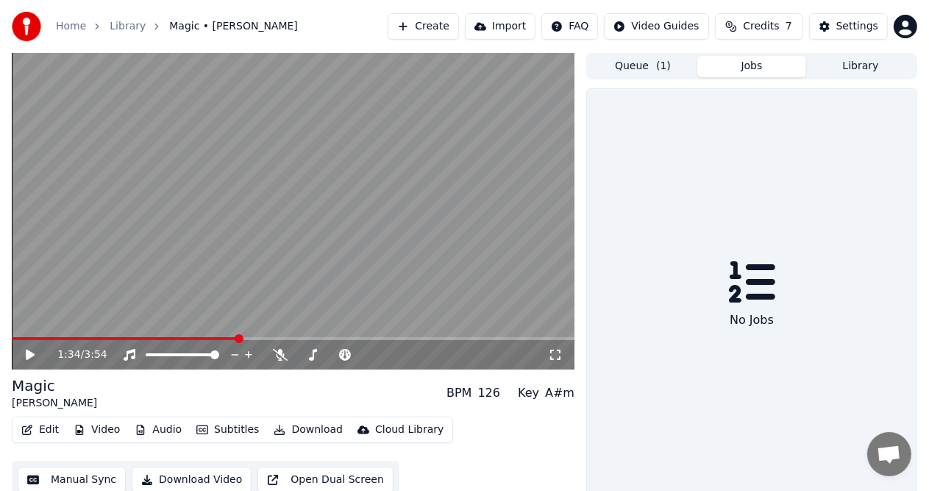 This screenshot has width=929, height=491. What do you see at coordinates (570, 26) in the screenshot?
I see `button: FAQ` at bounding box center [570, 26].